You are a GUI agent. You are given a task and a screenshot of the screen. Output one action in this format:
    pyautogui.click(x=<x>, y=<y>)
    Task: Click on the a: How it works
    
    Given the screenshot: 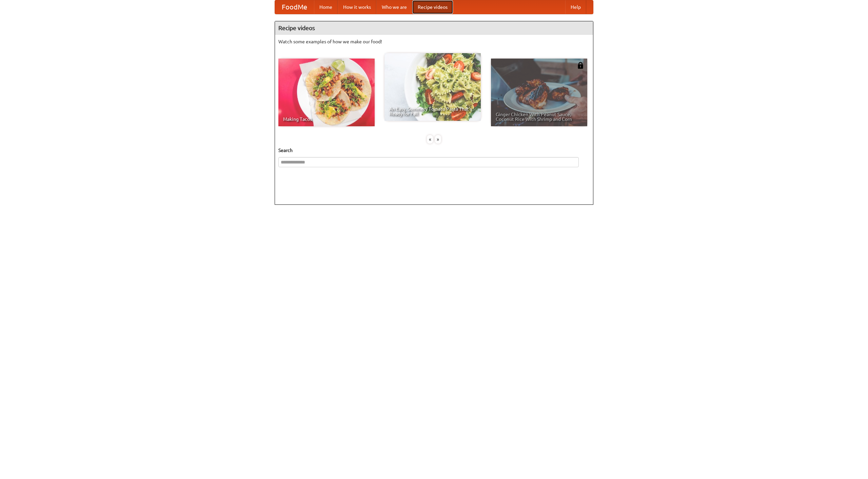 What is the action you would take?
    pyautogui.click(x=357, y=7)
    